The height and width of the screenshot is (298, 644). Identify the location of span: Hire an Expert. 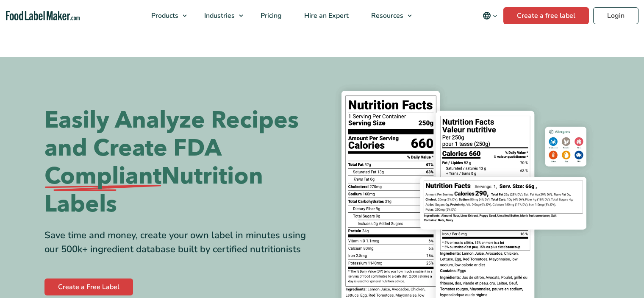
(325, 16).